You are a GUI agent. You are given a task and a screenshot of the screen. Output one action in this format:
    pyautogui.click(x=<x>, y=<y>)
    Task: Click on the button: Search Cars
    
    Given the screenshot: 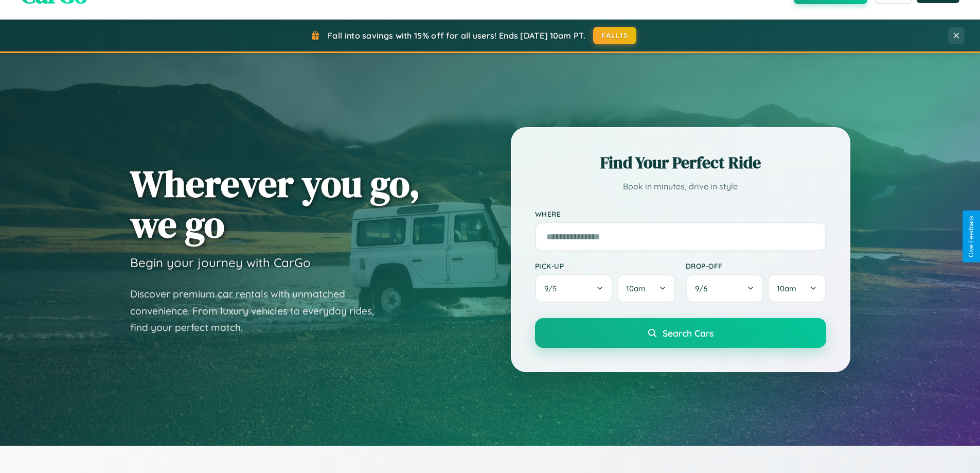 What is the action you would take?
    pyautogui.click(x=681, y=333)
    